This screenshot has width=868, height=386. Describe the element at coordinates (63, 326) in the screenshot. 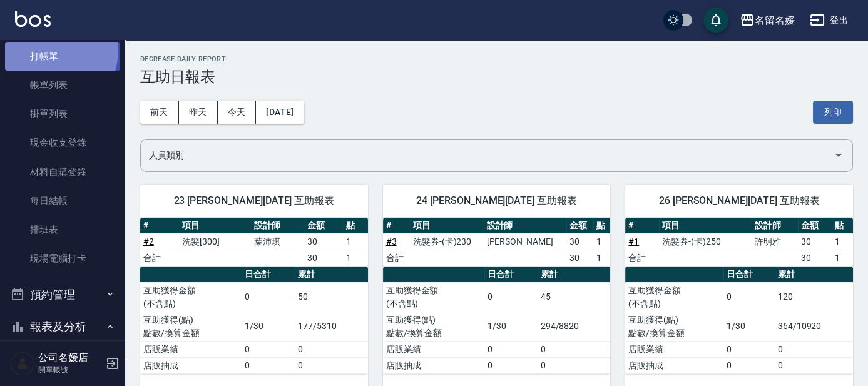

I see `button: 報表及分析` at that location.